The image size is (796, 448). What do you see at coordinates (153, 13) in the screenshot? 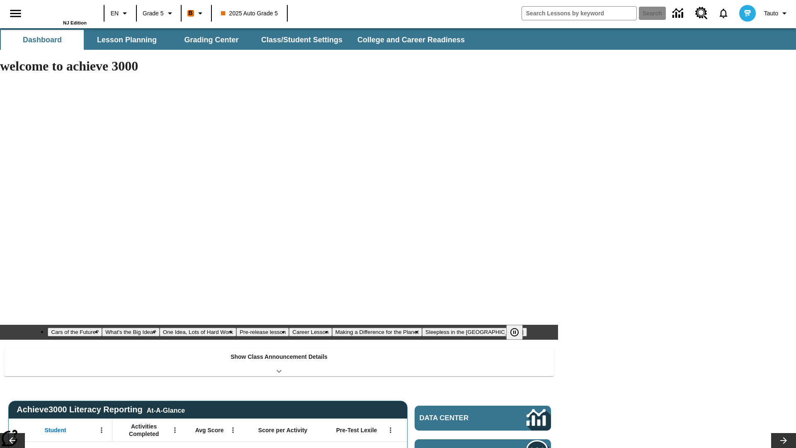
I see `span: Grade 5` at bounding box center [153, 13].